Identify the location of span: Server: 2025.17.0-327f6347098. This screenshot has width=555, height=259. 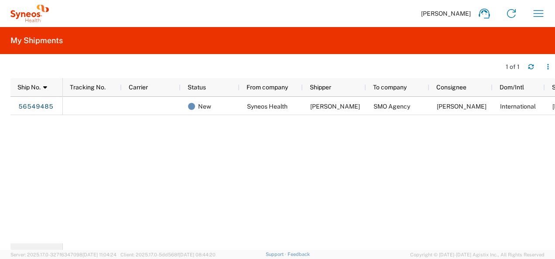
(63, 255).